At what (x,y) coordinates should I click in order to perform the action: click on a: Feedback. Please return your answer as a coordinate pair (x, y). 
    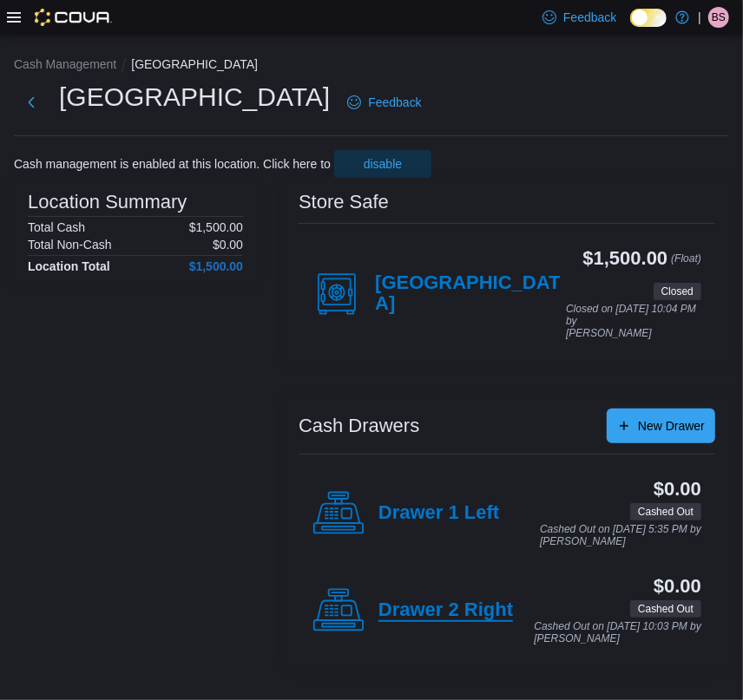
    Looking at the image, I should click on (384, 102).